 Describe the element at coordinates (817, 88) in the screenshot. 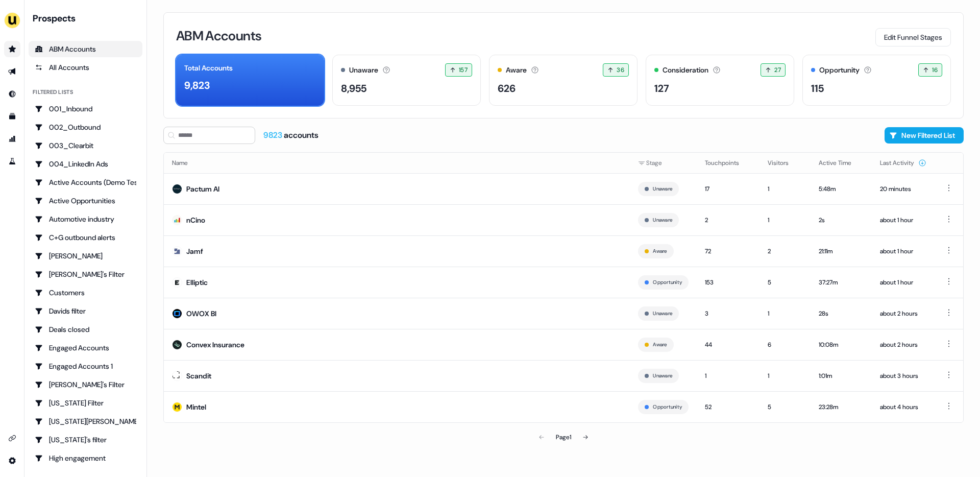

I see `div: 115` at that location.